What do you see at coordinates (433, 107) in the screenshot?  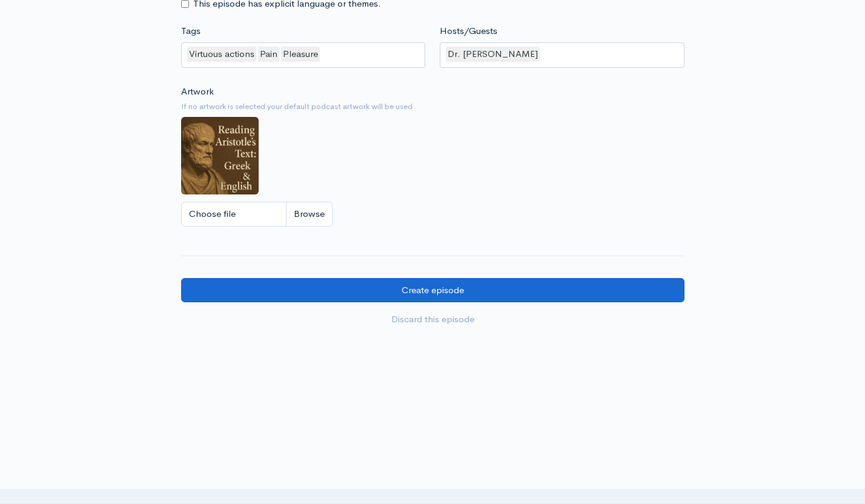 I see `small: If no artwork is selected your default podcast artwork will be used` at bounding box center [433, 107].